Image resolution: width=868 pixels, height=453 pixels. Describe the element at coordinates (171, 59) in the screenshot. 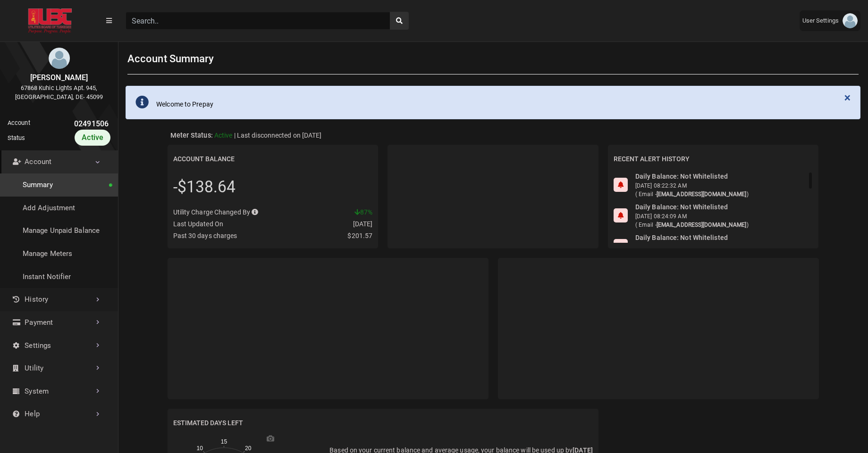

I see `h1: Account Summary` at that location.